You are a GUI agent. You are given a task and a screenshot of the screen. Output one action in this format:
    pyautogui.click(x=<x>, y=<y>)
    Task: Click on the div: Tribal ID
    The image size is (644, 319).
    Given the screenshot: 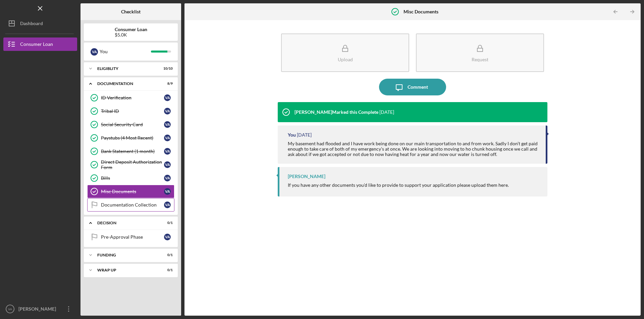 What is the action you would take?
    pyautogui.click(x=132, y=111)
    